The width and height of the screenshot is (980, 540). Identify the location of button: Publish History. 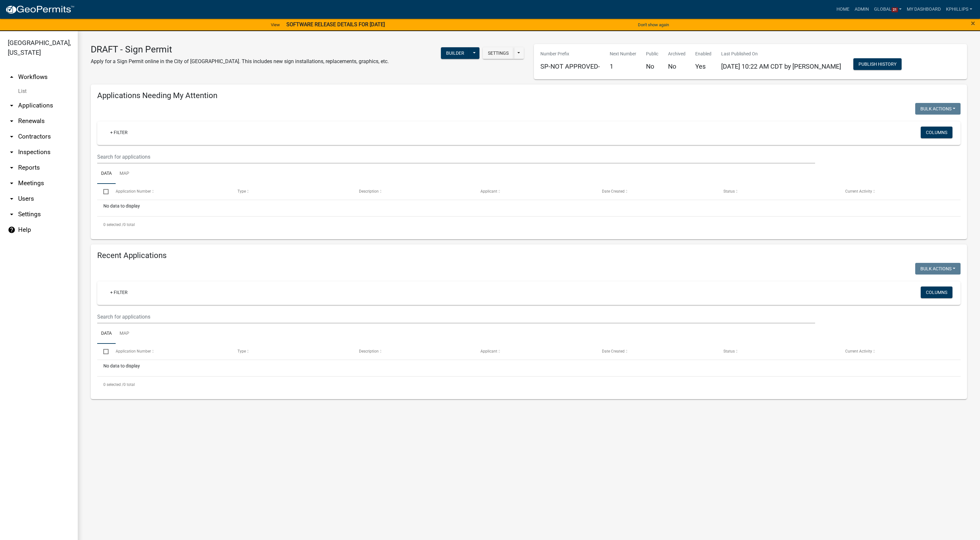
(878, 65).